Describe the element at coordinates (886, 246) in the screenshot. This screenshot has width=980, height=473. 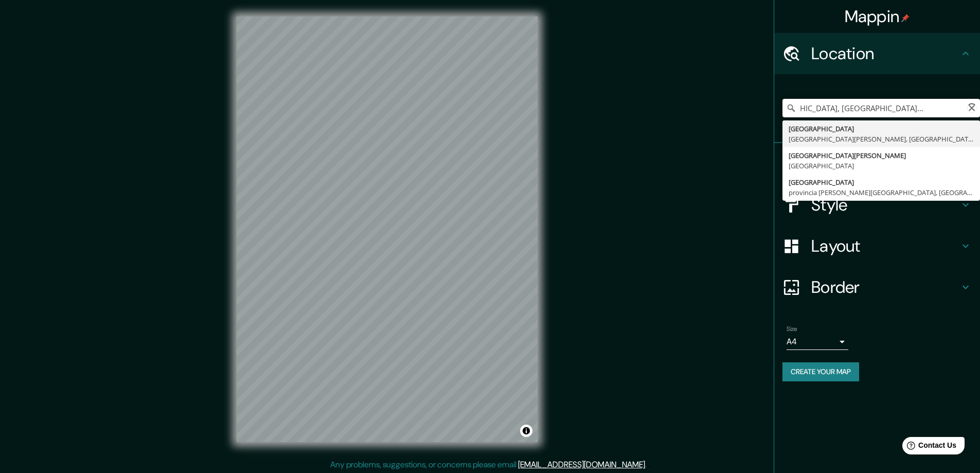
I see `h4: Layout` at that location.